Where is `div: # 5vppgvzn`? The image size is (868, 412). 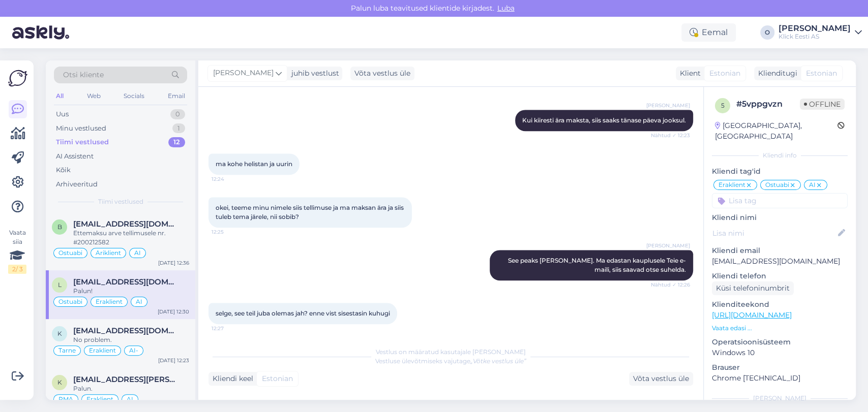 div: # 5vppgvzn is located at coordinates (768, 104).